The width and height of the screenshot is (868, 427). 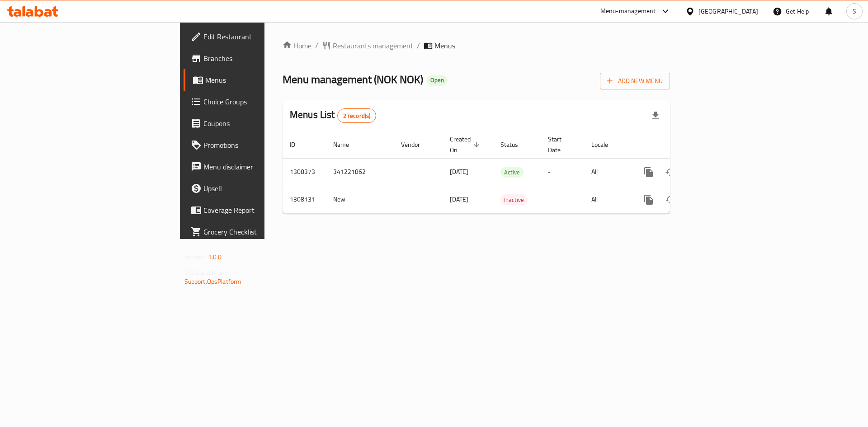 I want to click on div: Export file, so click(x=656, y=115).